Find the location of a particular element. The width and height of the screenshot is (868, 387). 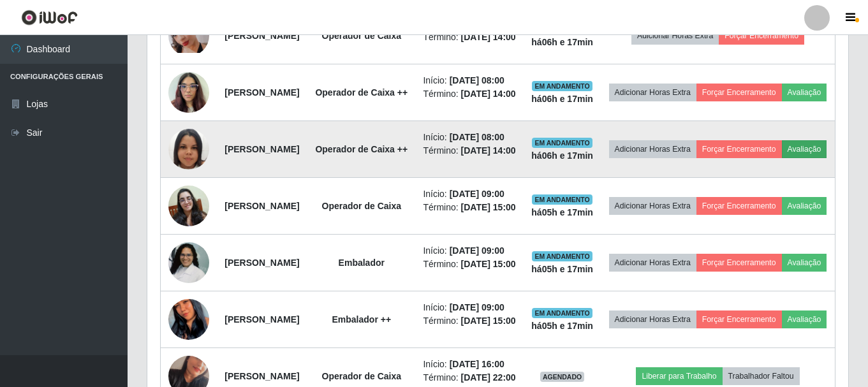

strong: Embalador ++ is located at coordinates (361, 319).